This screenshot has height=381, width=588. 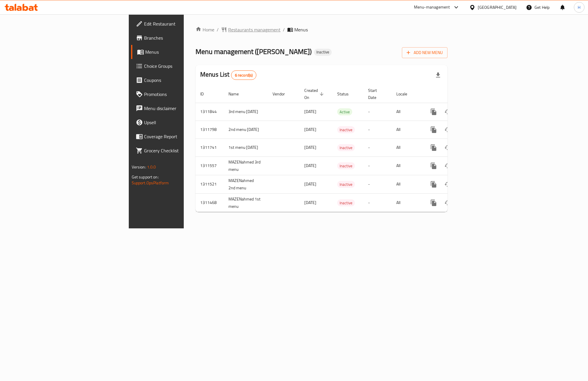 I want to click on table: enhanced table, so click(x=342, y=148).